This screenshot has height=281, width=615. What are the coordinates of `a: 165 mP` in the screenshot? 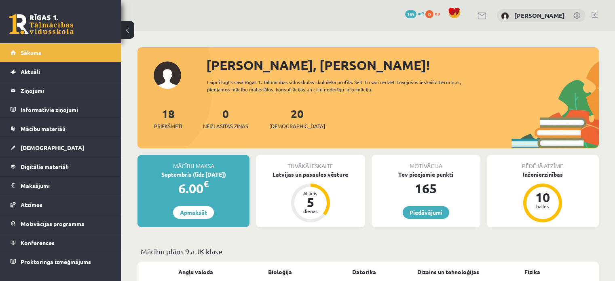 It's located at (414, 13).